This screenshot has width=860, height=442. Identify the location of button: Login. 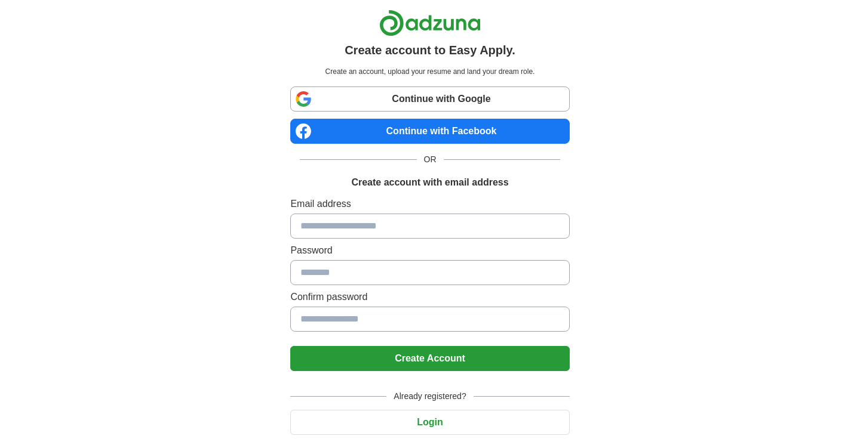
(429, 423).